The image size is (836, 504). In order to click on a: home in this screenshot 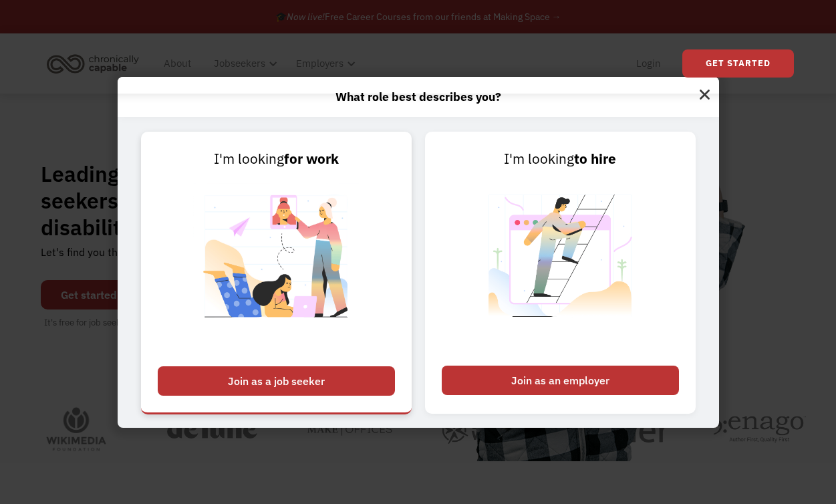, I will do `click(96, 63)`.